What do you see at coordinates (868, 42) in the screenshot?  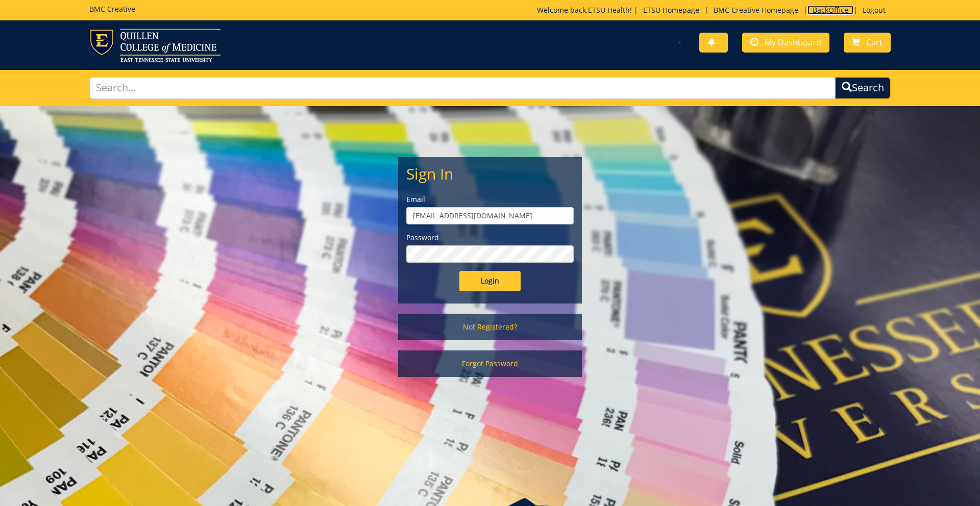 I see `a: Cart` at bounding box center [868, 42].